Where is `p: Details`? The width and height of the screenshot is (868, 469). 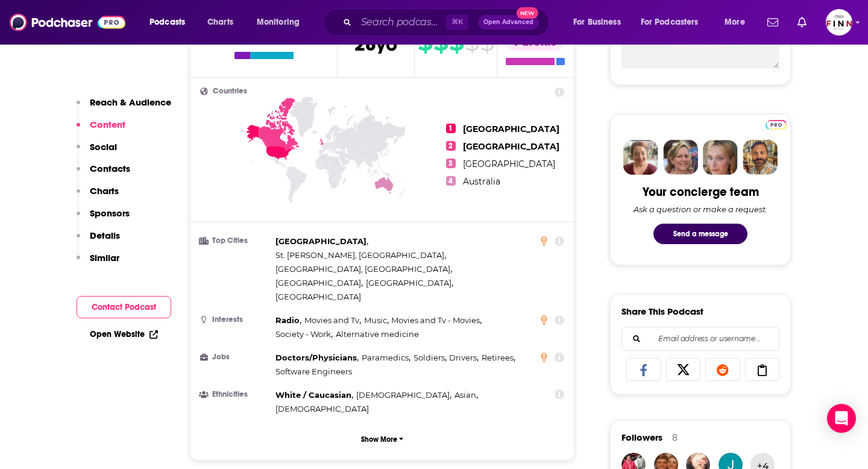 p: Details is located at coordinates (105, 235).